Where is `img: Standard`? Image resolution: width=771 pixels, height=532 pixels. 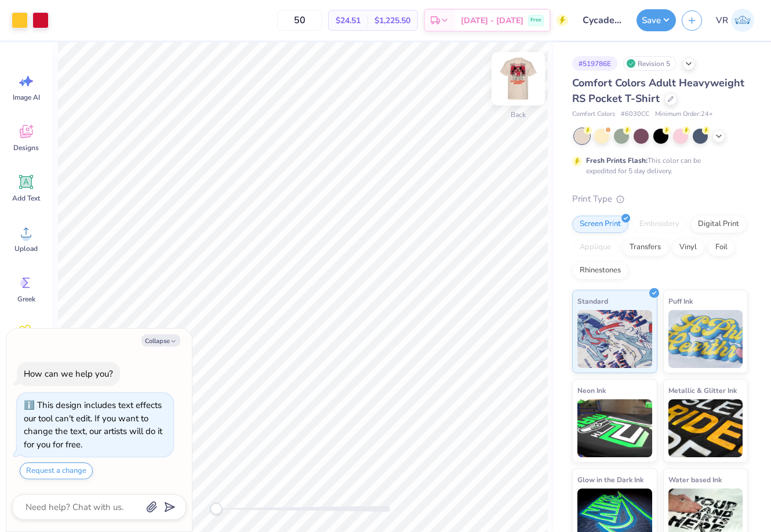
img: Standard is located at coordinates (614, 339).